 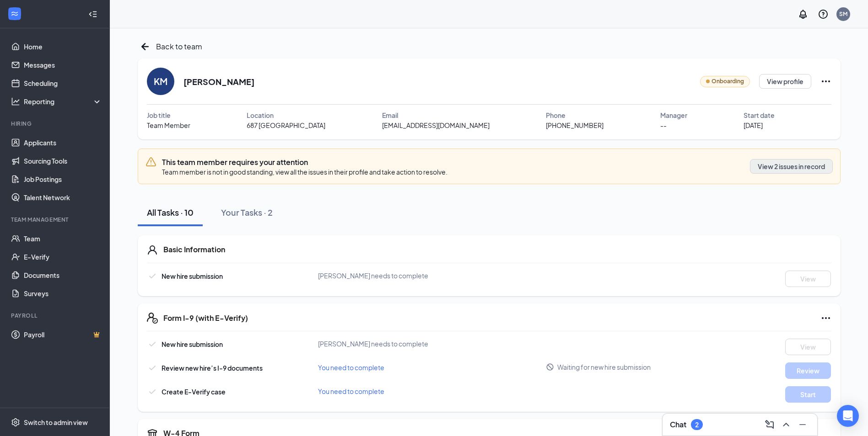 What do you see at coordinates (555, 115) in the screenshot?
I see `span: Phone` at bounding box center [555, 115].